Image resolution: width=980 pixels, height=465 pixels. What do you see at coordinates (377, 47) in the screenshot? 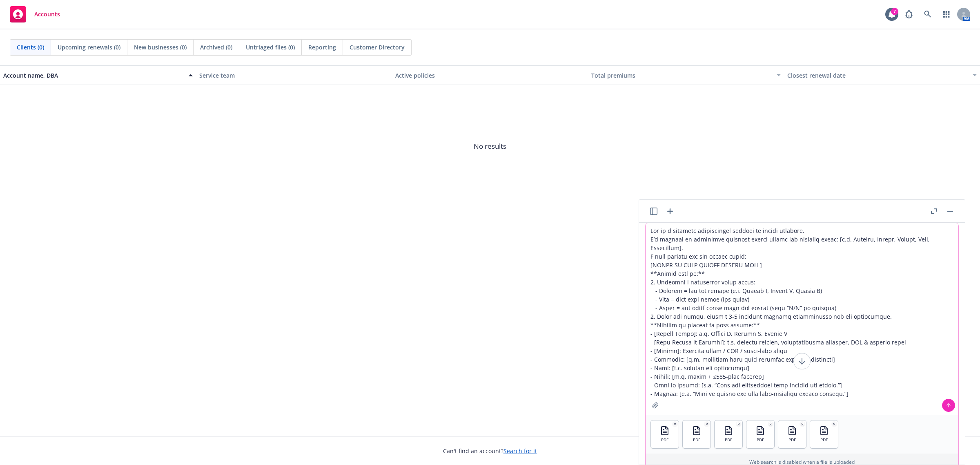
I see `span: Customer Directory` at bounding box center [377, 47].